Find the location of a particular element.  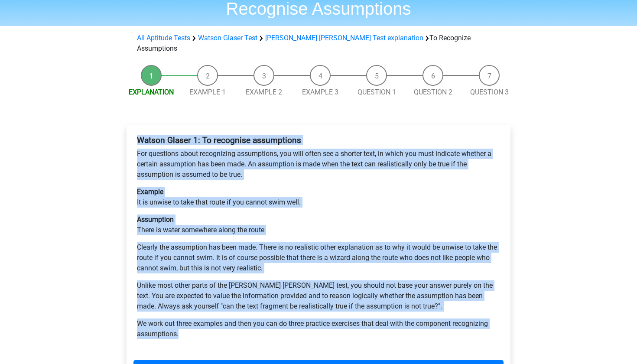

b: Assumption is located at coordinates (155, 219).